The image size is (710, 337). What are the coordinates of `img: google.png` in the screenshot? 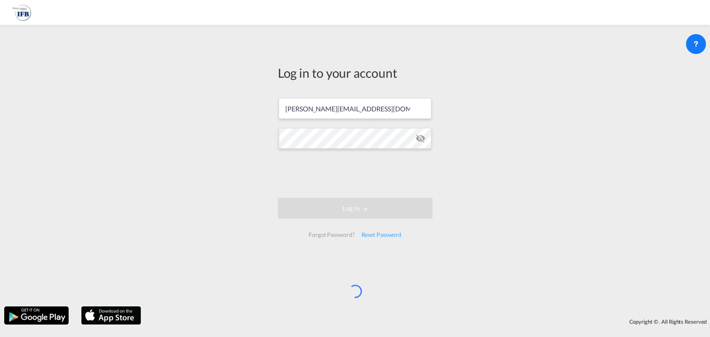 It's located at (36, 316).